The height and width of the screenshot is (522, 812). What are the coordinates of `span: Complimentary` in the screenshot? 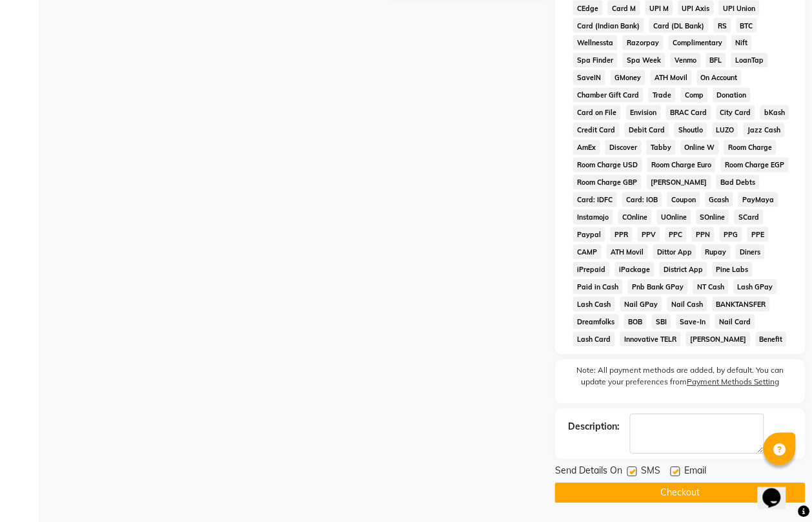 It's located at (698, 43).